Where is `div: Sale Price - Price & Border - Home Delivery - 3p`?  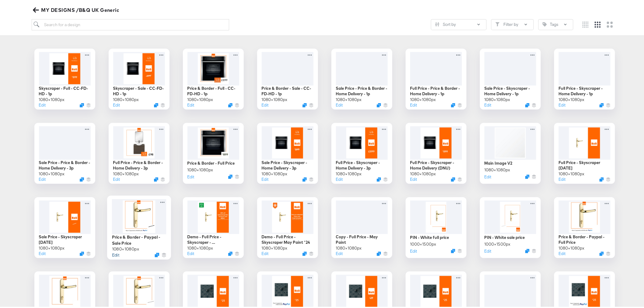
div: Sale Price - Price & Border - Home Delivery - 3p is located at coordinates (65, 164).